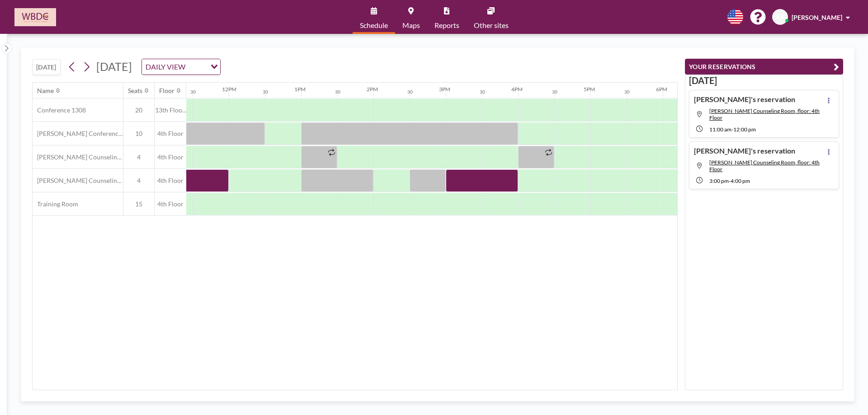  I want to click on span: 10, so click(139, 133).